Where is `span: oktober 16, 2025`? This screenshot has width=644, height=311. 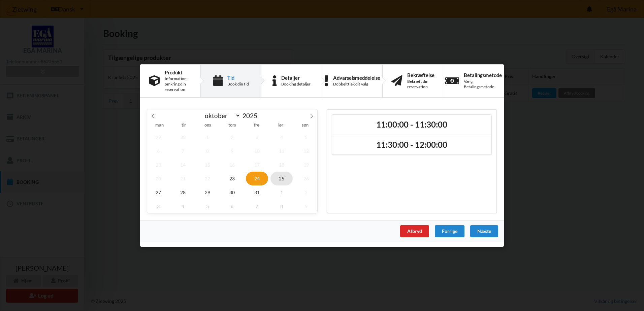 span: oktober 16, 2025 is located at coordinates (233, 165).